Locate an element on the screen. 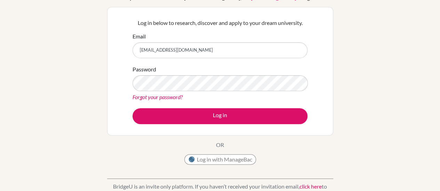  button: Log in with ManageBac is located at coordinates (220, 160).